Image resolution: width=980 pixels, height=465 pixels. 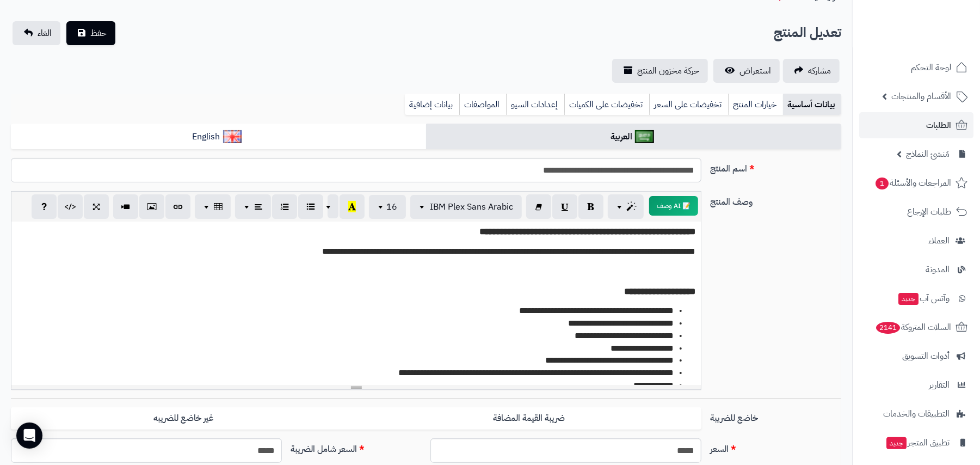 What do you see at coordinates (931, 67) in the screenshot?
I see `span: لوحة التحكم` at bounding box center [931, 67].